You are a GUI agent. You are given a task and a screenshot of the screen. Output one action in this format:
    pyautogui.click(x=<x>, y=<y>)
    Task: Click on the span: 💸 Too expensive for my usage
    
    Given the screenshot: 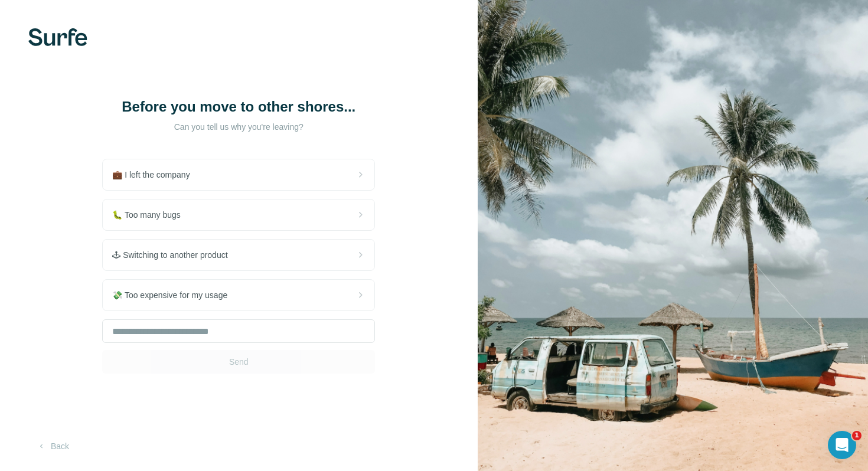 What is the action you would take?
    pyautogui.click(x=174, y=295)
    